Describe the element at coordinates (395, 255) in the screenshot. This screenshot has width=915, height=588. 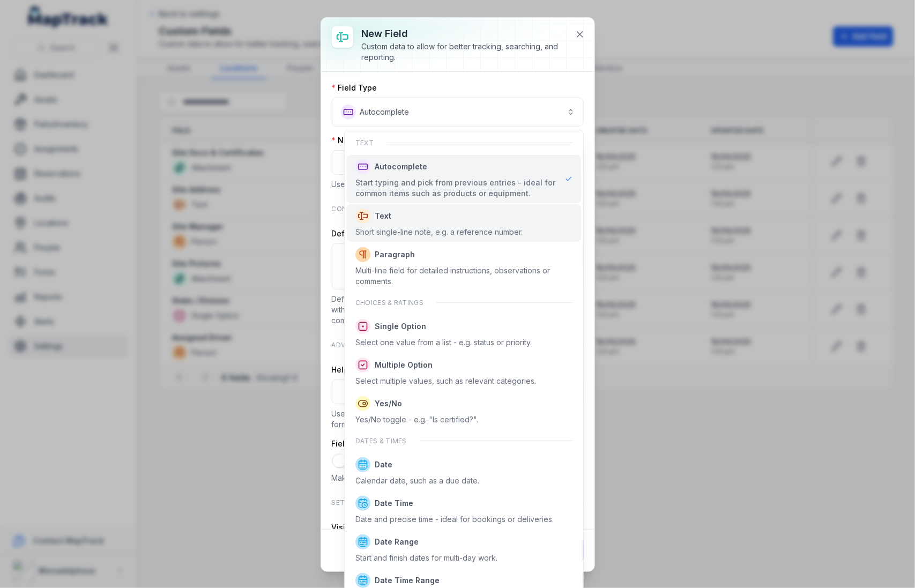
I see `span: Paragraph` at that location.